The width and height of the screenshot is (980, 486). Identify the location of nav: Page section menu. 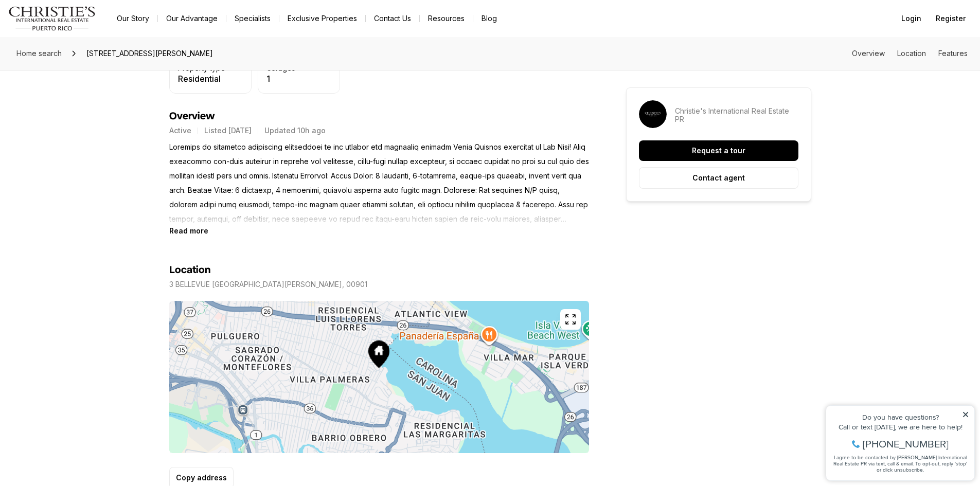
(910, 53).